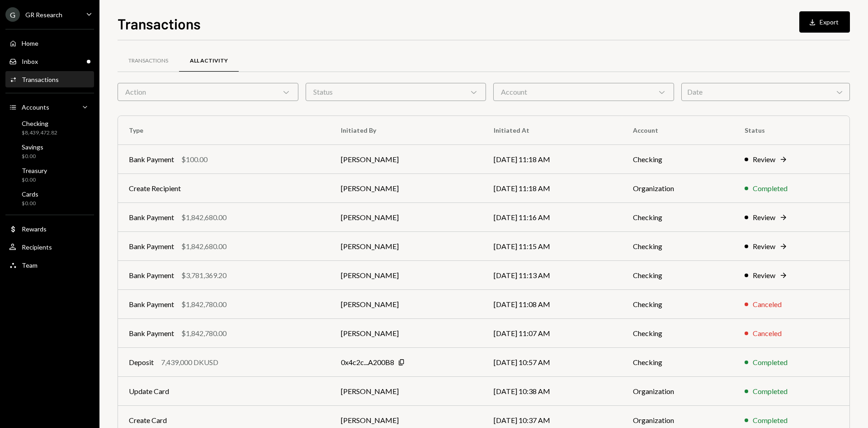  What do you see at coordinates (204, 275) in the screenshot?
I see `div: $3,781,369.20` at bounding box center [204, 275].